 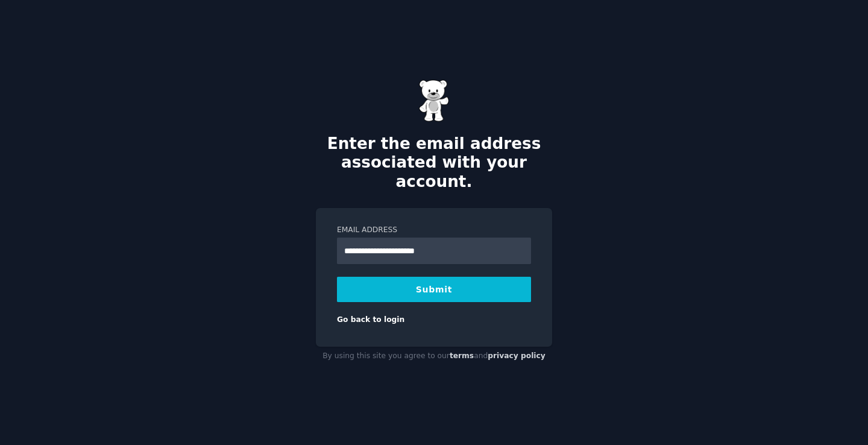 What do you see at coordinates (517, 356) in the screenshot?
I see `a: privacy policy` at bounding box center [517, 356].